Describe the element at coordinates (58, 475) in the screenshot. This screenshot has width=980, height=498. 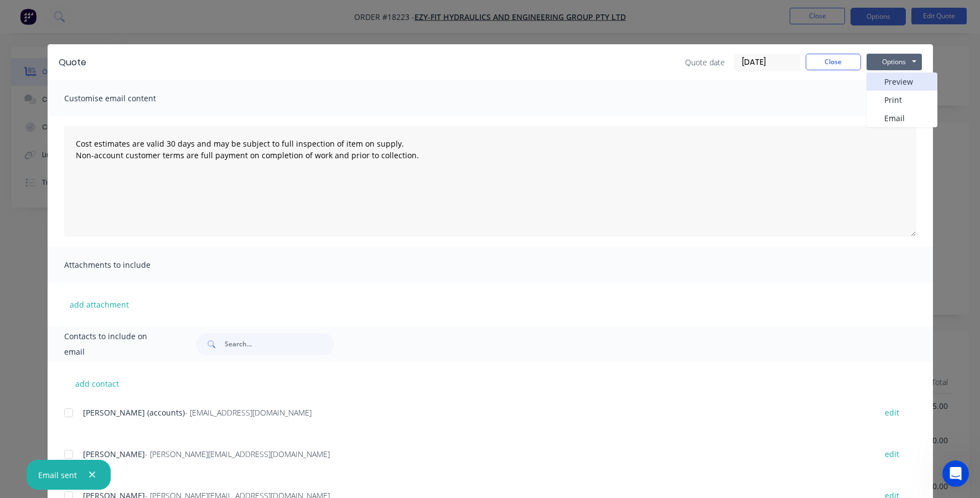
I see `div: Email sent` at that location.